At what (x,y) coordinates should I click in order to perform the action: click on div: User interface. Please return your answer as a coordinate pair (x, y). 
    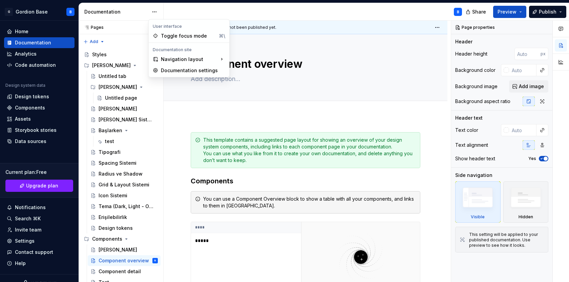
    Looking at the image, I should click on (189, 26).